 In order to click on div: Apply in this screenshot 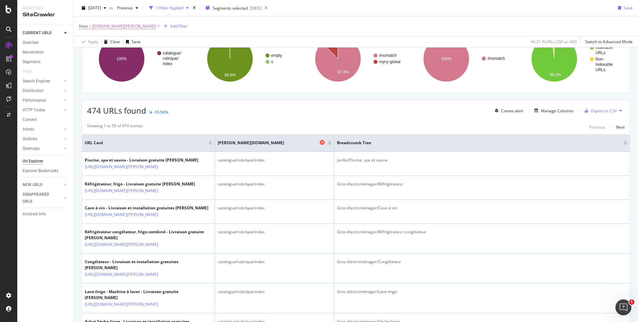, I will do `click(93, 42)`.